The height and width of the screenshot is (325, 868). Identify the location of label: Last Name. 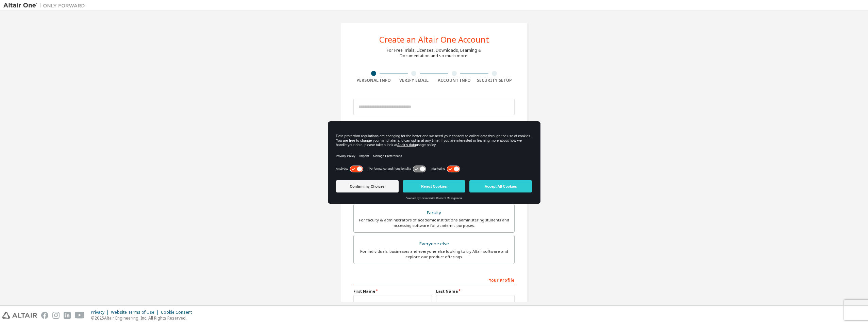
(475, 291).